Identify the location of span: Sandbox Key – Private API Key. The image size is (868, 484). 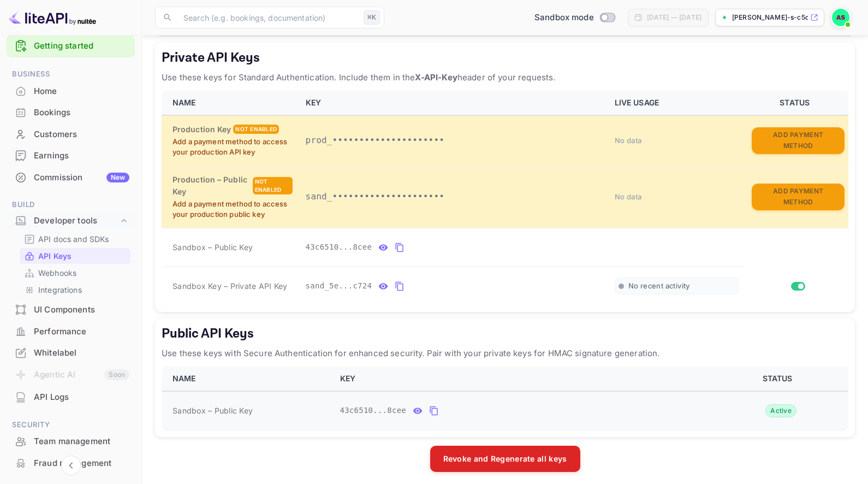
(230, 285).